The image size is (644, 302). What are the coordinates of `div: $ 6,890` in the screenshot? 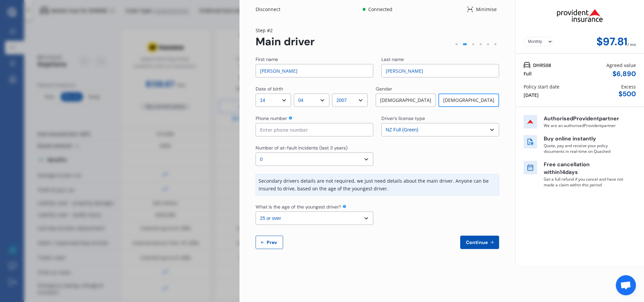 It's located at (624, 74).